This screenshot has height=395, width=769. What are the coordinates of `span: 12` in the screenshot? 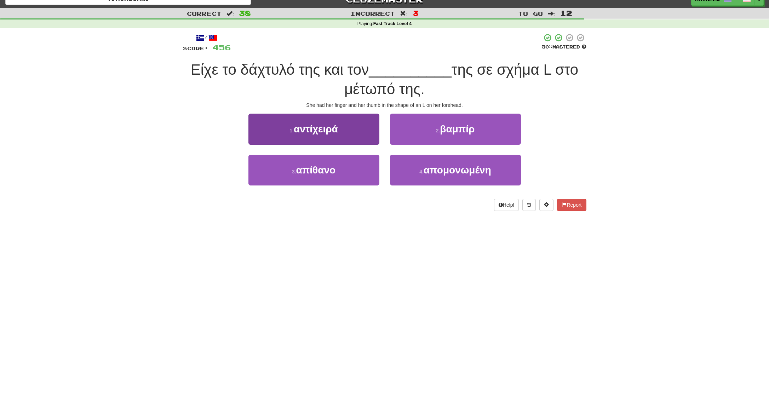 It's located at (566, 13).